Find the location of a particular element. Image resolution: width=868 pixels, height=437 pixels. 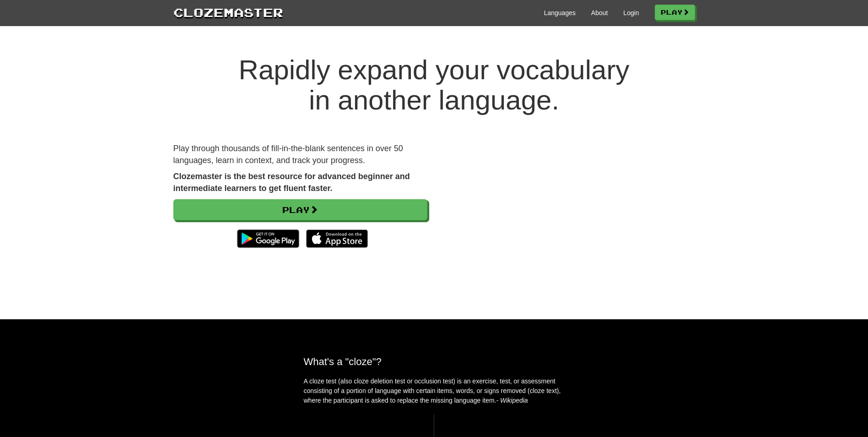

h2: What's a "cloze"? is located at coordinates (434, 361).